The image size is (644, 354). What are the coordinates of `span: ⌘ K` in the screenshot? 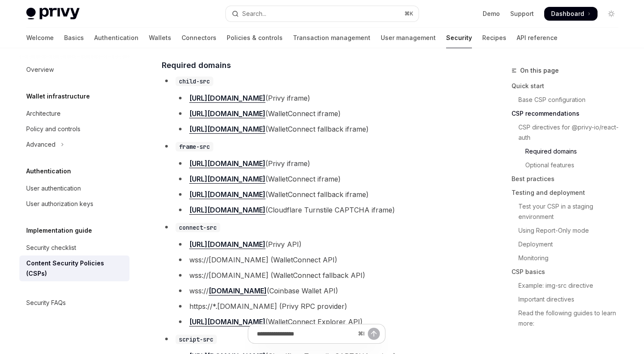 It's located at (409, 14).